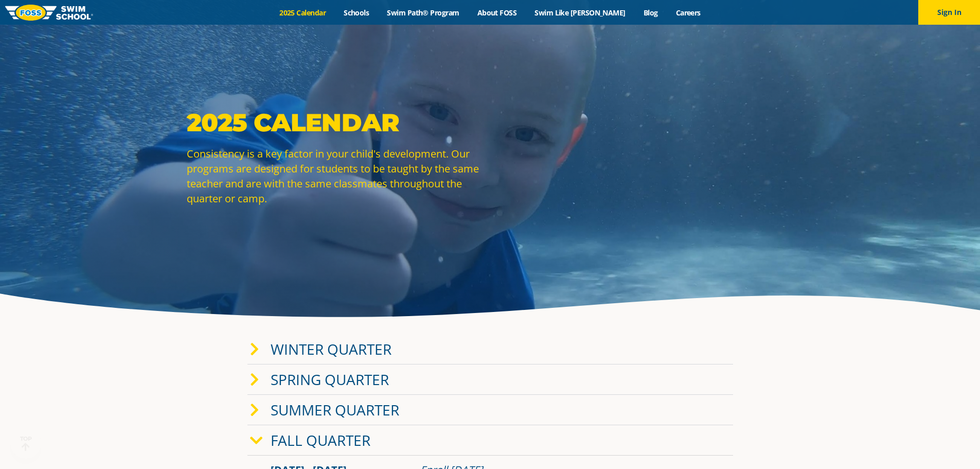 The width and height of the screenshot is (980, 469). I want to click on a: Summer Quarter, so click(335, 410).